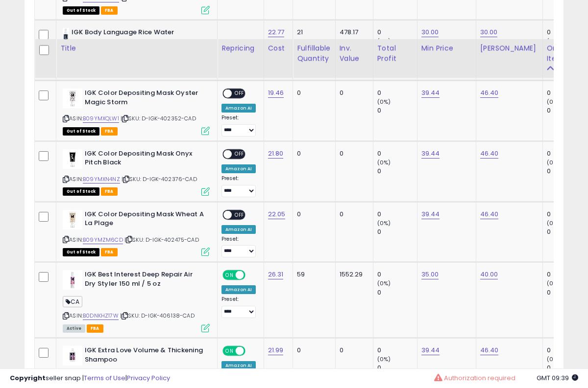 The image size is (588, 388). Describe the element at coordinates (74, 328) in the screenshot. I see `span: All listings currently available for purchase on Amazon` at that location.